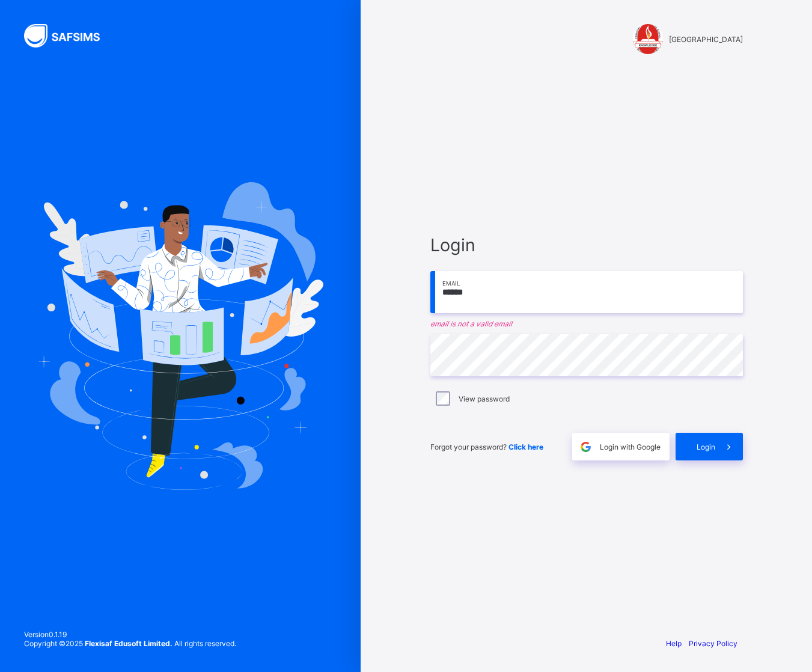 The image size is (812, 672). Describe the element at coordinates (629, 447) in the screenshot. I see `span: Login with Google` at that location.